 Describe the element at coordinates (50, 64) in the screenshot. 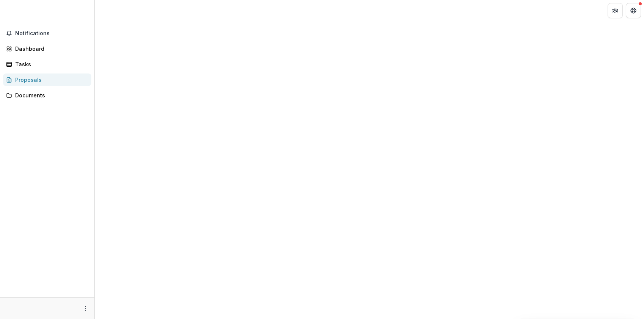

I see `div: Tasks` at that location.